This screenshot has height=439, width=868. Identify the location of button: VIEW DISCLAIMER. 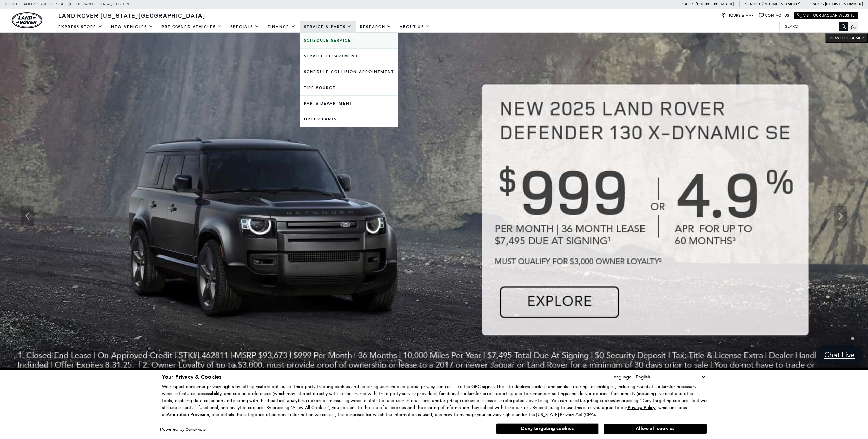
(847, 38).